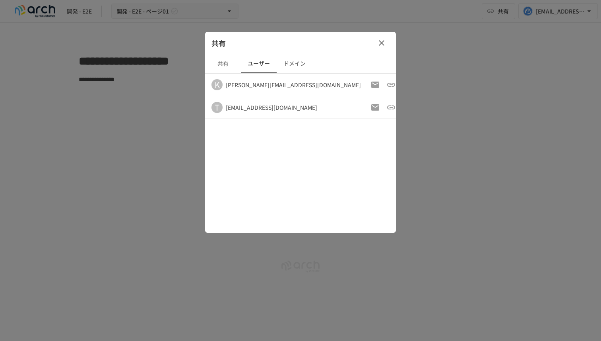  I want to click on button: ユーザー, so click(259, 64).